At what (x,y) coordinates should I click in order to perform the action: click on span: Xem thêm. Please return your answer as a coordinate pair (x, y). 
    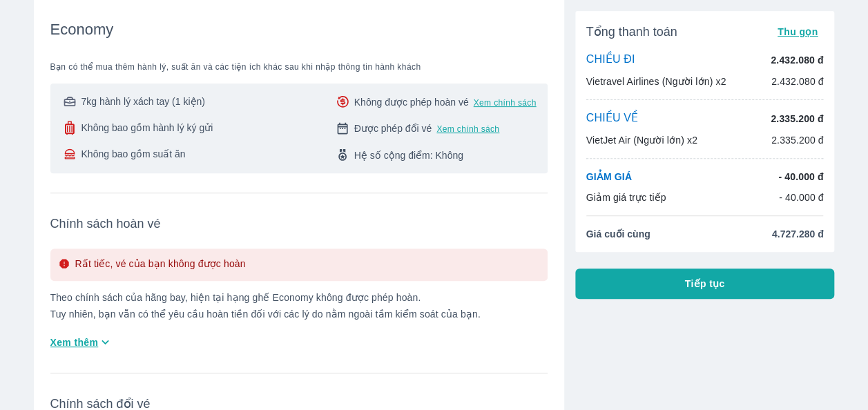
    Looking at the image, I should click on (74, 342).